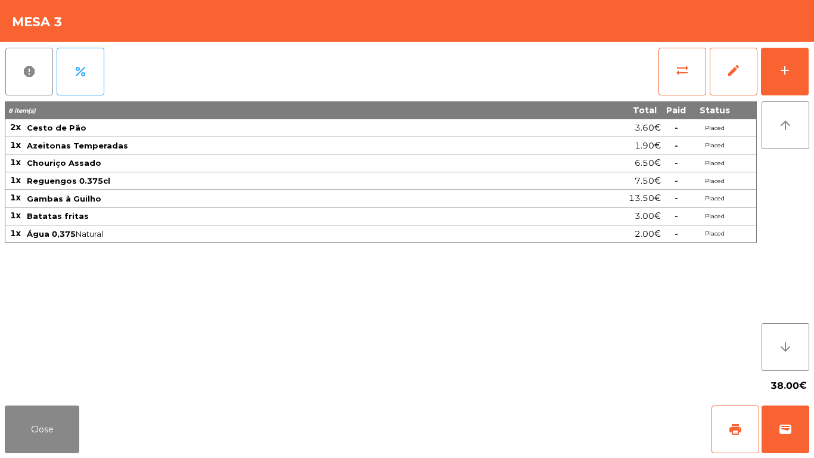 This screenshot has width=814, height=458. What do you see at coordinates (29, 71) in the screenshot?
I see `span: report` at bounding box center [29, 71].